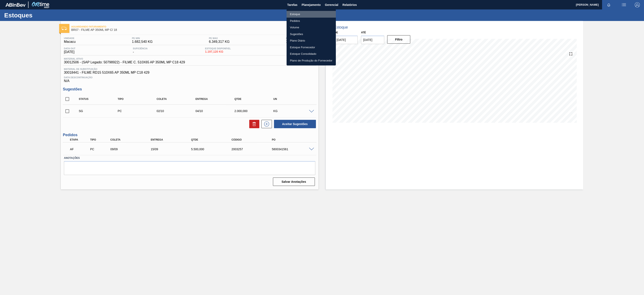 Image resolution: width=644 pixels, height=295 pixels. What do you see at coordinates (311, 54) in the screenshot?
I see `li: Estoque Consolidado` at bounding box center [311, 54].